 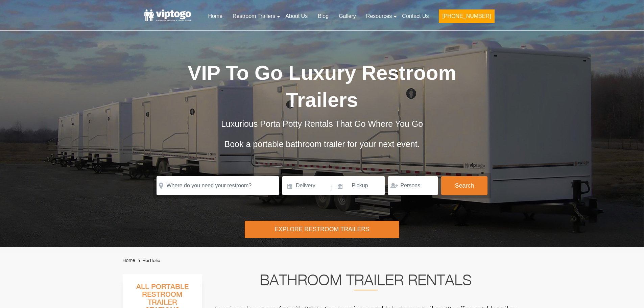 What do you see at coordinates (149, 261) in the screenshot?
I see `li: Portfolio` at bounding box center [149, 261].